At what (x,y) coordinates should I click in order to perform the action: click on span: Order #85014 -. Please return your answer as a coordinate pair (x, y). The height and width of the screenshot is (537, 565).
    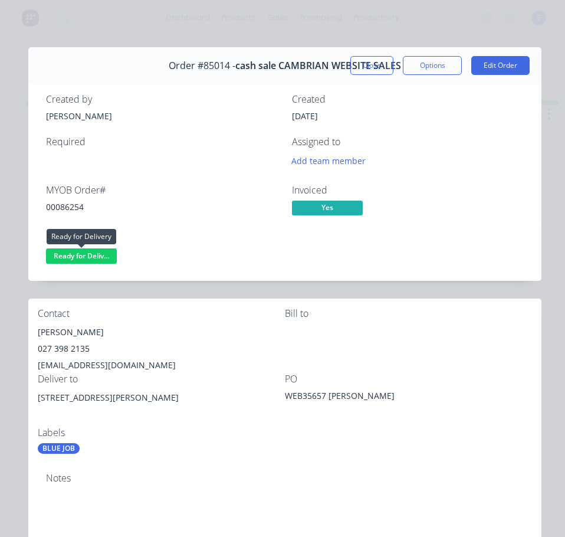
    Looking at the image, I should click on (202, 65).